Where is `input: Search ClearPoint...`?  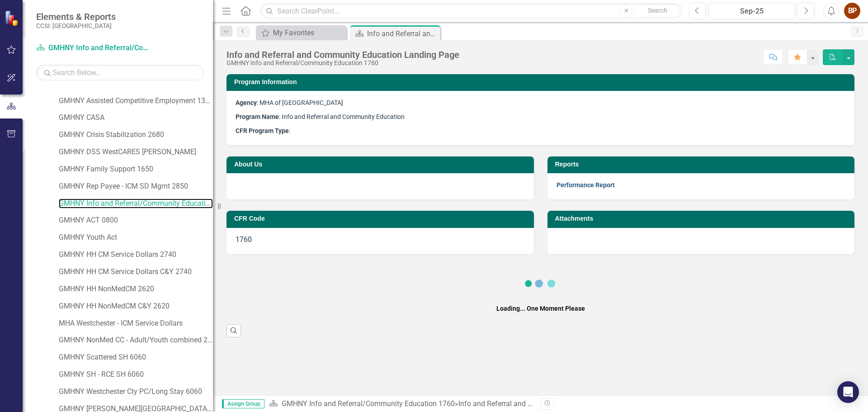
input: Search ClearPoint... is located at coordinates (471, 11).